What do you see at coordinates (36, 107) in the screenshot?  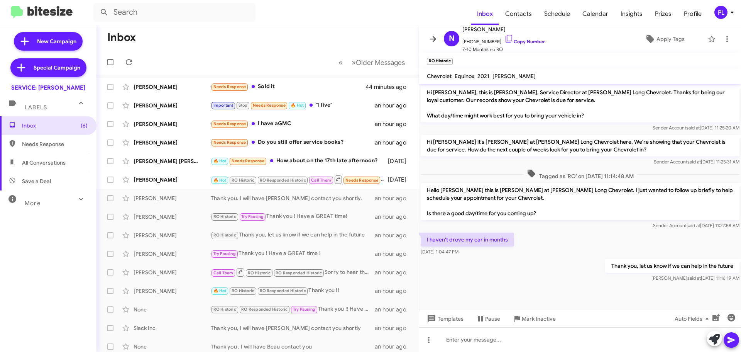 I see `span: Labels` at bounding box center [36, 107].